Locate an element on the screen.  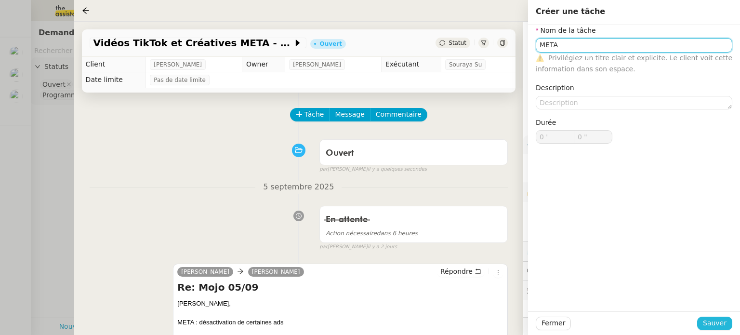
span: Action nécessaire is located at coordinates (351, 233).